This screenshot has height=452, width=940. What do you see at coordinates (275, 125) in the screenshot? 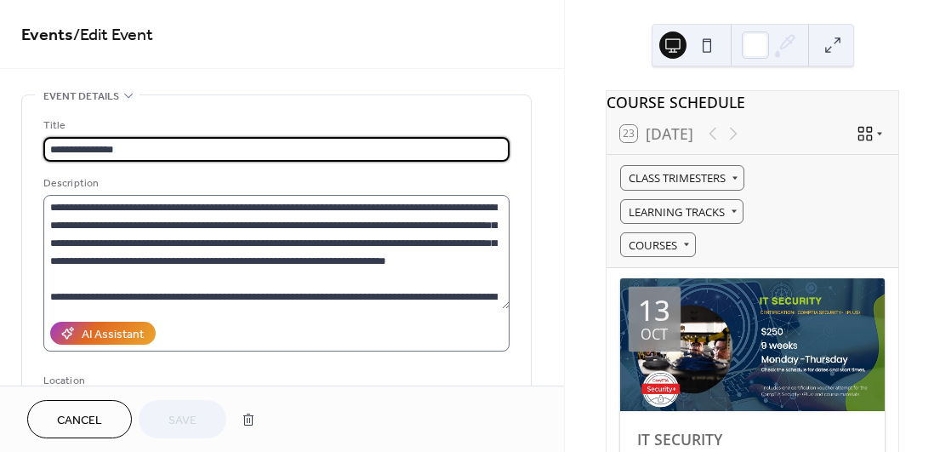
I see `div: Title` at bounding box center [275, 125].